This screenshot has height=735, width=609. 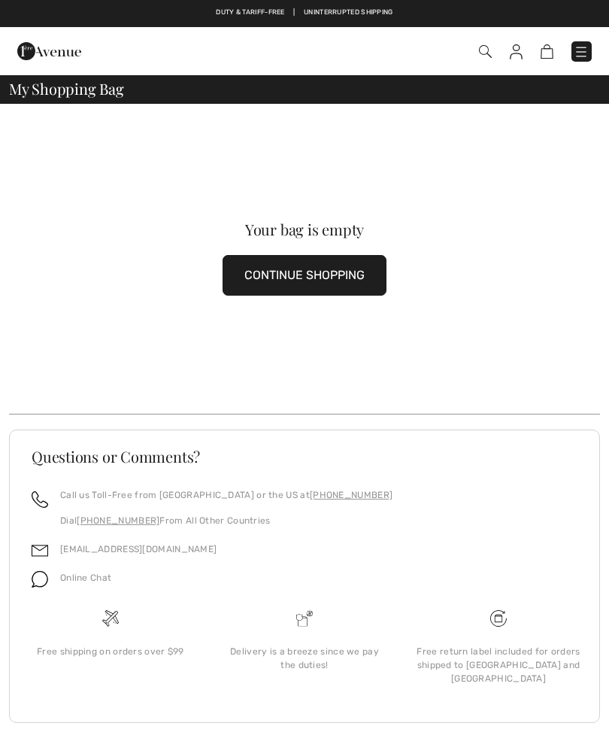 I want to click on a: 1ère Avenue, so click(x=49, y=50).